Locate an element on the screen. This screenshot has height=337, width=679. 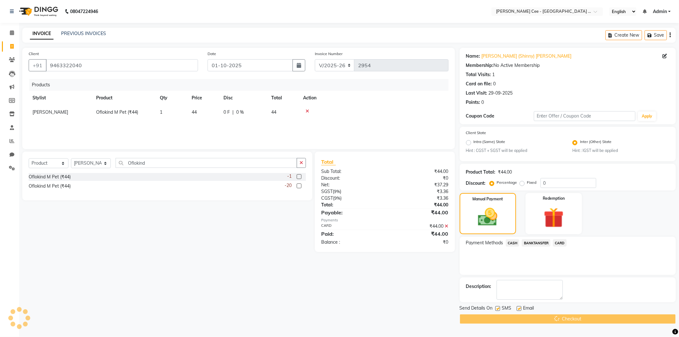
th: Price is located at coordinates (204, 98).